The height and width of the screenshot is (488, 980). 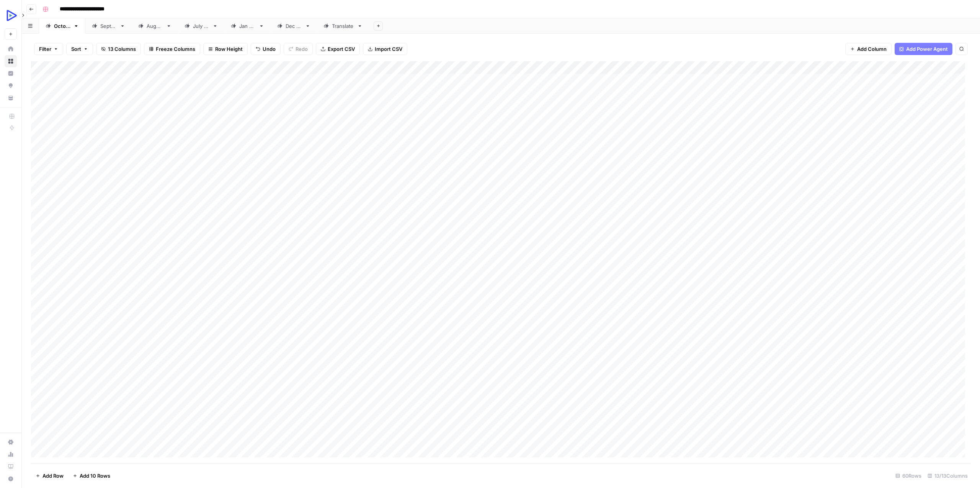 What do you see at coordinates (172, 49) in the screenshot?
I see `button: Freeze Columns` at bounding box center [172, 49].